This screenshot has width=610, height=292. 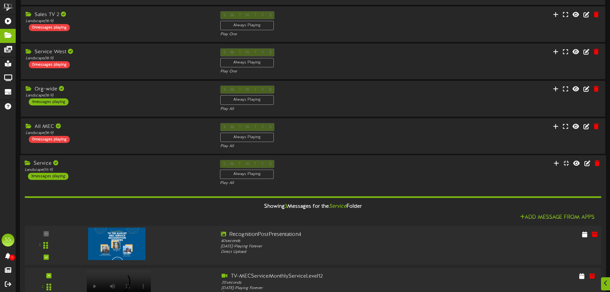 I want to click on div: 1 messages playing, so click(x=49, y=102).